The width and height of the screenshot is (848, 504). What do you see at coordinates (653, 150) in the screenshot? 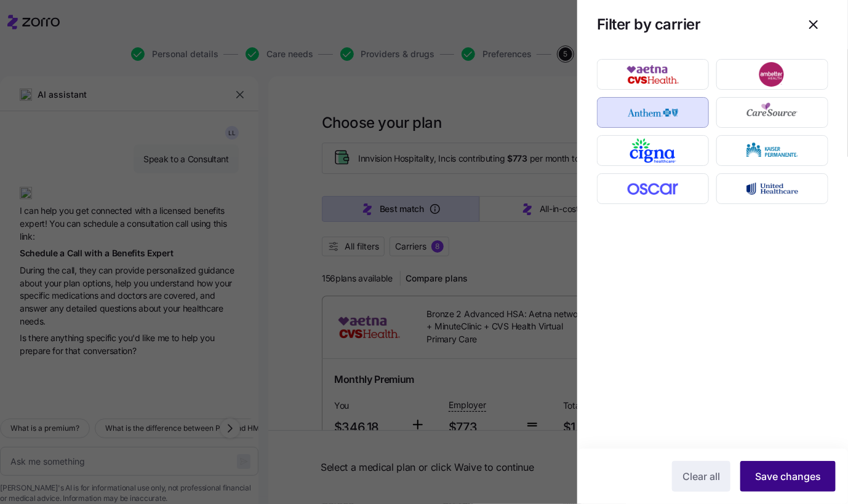
I see `img: Cigna Healthcare` at bounding box center [653, 150].